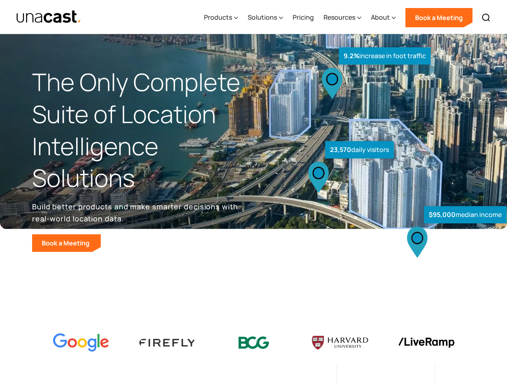 This screenshot has width=507, height=385. What do you see at coordinates (351, 56) in the screenshot?
I see `strong: 9.2%` at bounding box center [351, 56].